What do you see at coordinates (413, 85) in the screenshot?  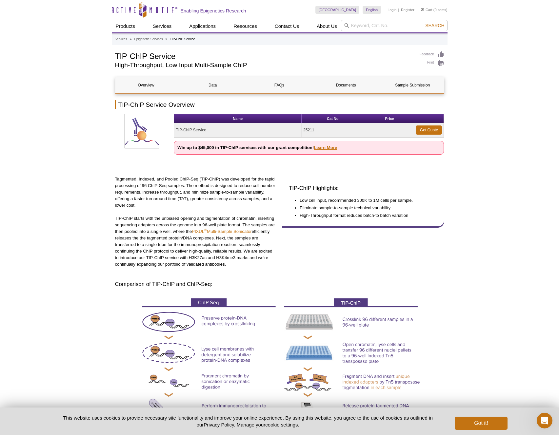 I see `a: Sample Submission` at bounding box center [413, 85].